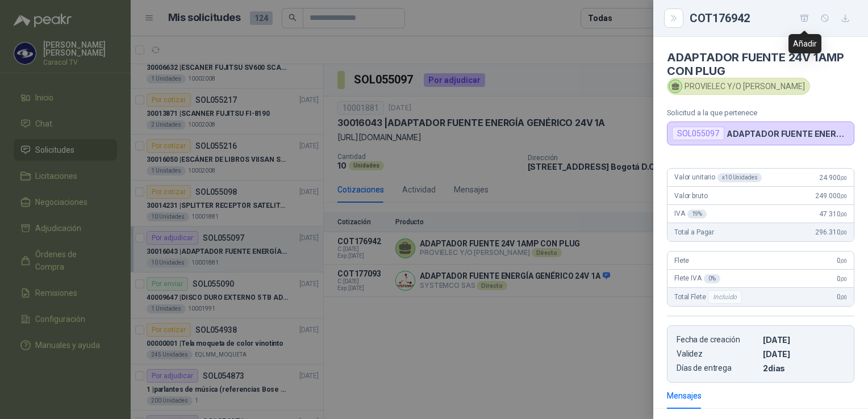 The image size is (868, 419). Describe the element at coordinates (709, 297) in the screenshot. I see `span: Total Flete` at that location.